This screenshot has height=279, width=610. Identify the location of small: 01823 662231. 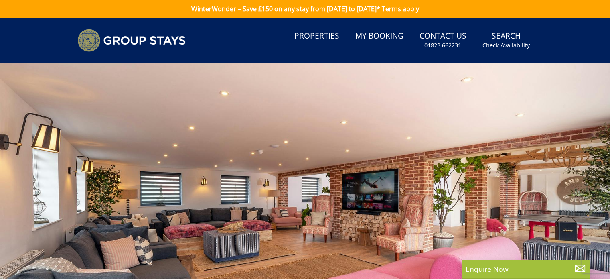
(442, 45).